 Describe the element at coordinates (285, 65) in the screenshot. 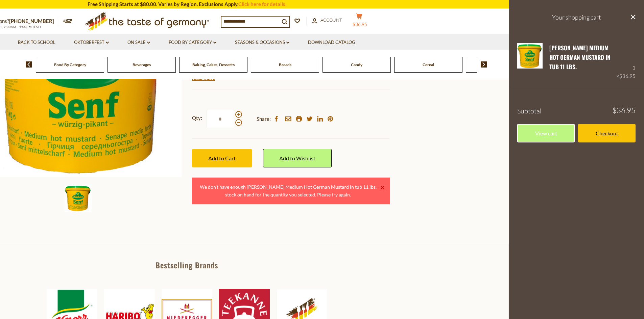

I see `span: Breads` at that location.